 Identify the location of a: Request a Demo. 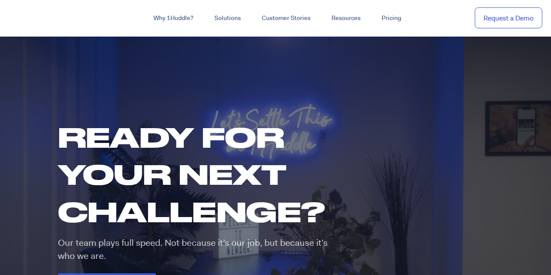
(508, 18).